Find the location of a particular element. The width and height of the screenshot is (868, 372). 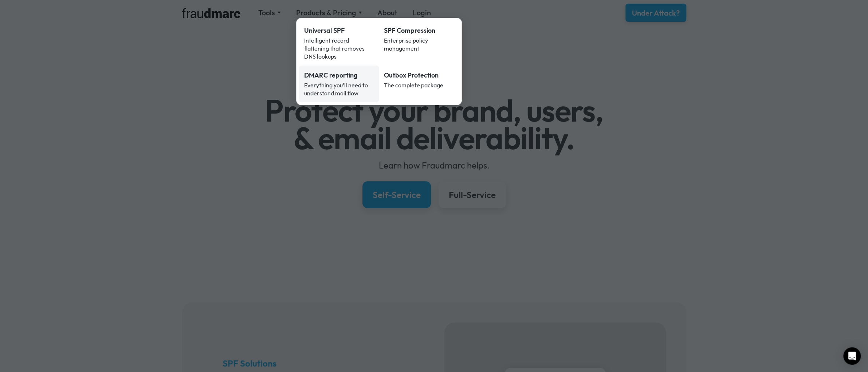

div: Intelligent record flattening that removes DNS lookups is located at coordinates (339, 49).